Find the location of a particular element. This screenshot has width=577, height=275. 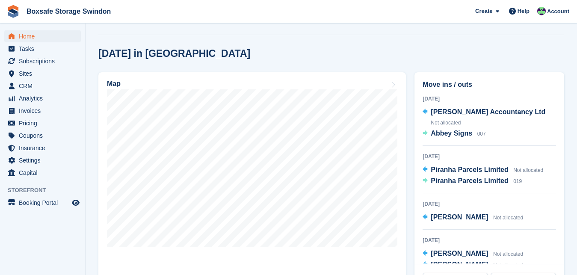

a: Piranha Parcels Limited 019 is located at coordinates (472, 181).